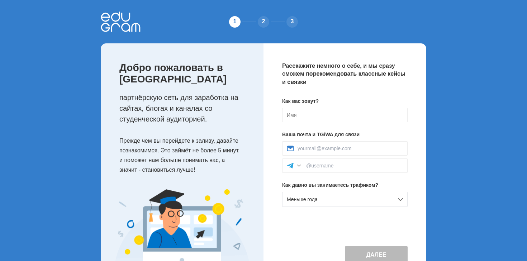 The image size is (527, 261). Describe the element at coordinates (184, 108) in the screenshot. I see `p: партнёрскую сеть для заработка на сайтах, блогах и каналах со студенческой аудиторией.` at that location.